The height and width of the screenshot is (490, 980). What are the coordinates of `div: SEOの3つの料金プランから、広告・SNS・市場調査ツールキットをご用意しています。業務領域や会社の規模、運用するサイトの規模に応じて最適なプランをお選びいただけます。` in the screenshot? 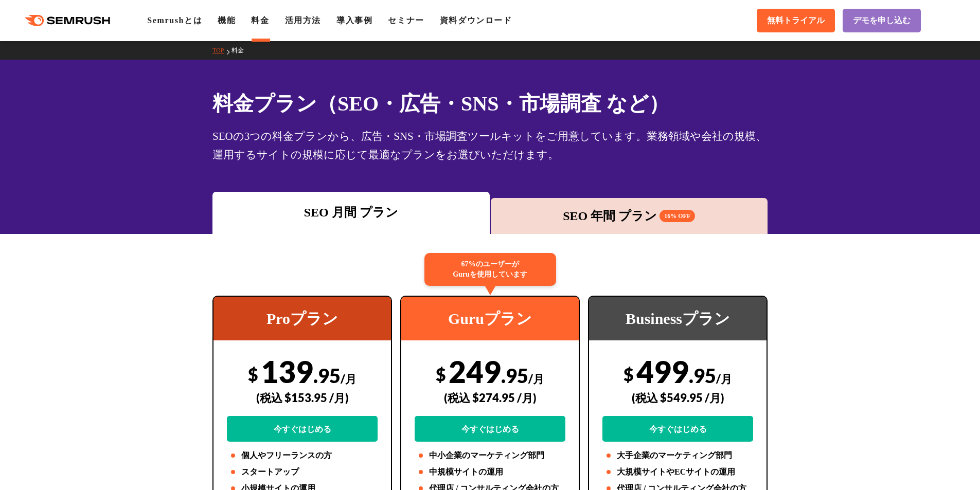 It's located at (490, 146).